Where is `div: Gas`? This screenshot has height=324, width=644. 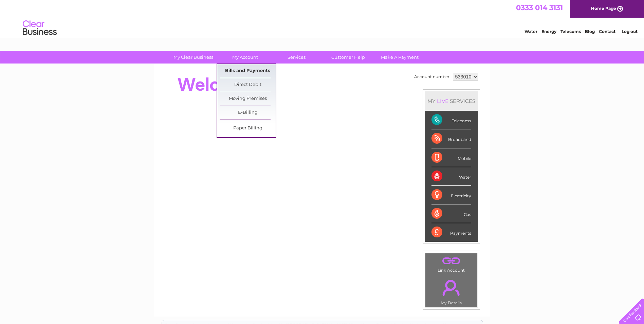 div: Gas is located at coordinates (451, 214).